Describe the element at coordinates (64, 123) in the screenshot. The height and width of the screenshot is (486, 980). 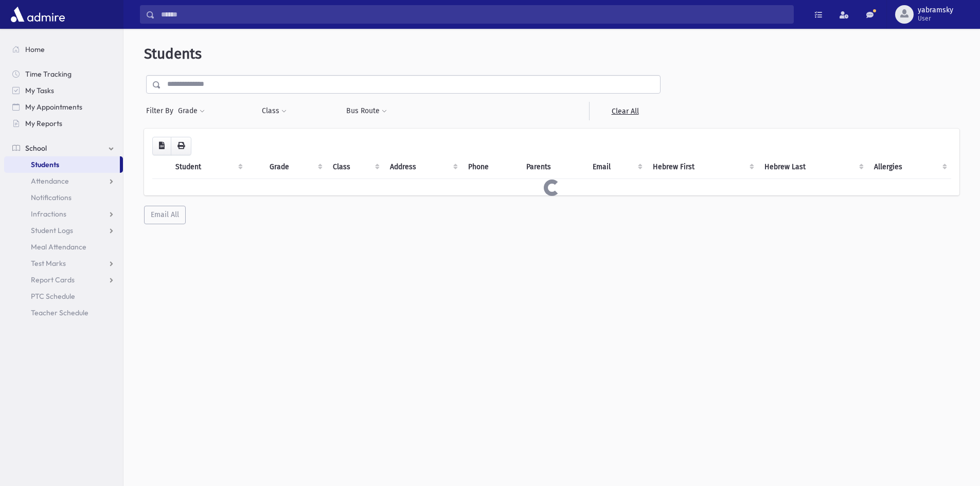
I see `a: My Reports` at that location.